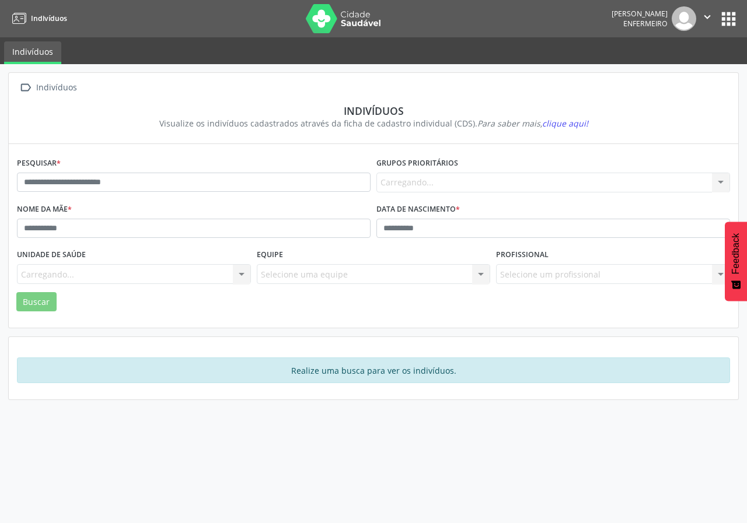 The width and height of the screenshot is (747, 523). Describe the element at coordinates (44, 209) in the screenshot. I see `label: Nome da mãe` at that location.